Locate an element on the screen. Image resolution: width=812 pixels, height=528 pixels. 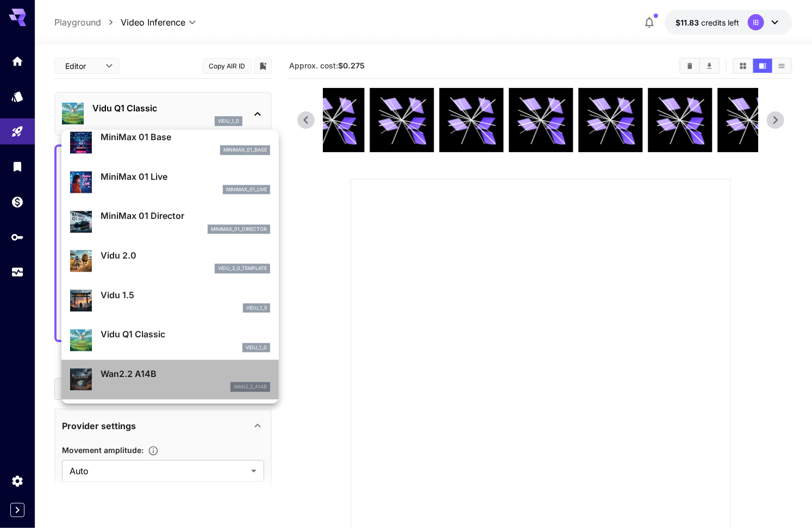
p: minimax_01_base is located at coordinates (245, 151).